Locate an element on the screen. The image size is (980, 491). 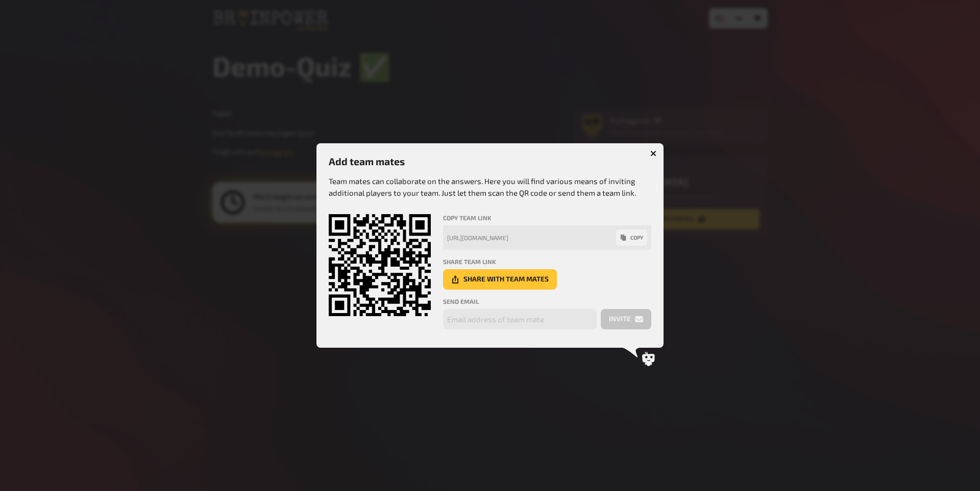
h4: copy team link is located at coordinates (547, 218).